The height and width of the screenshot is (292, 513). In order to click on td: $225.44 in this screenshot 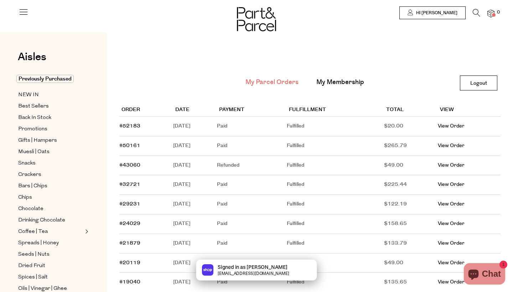, I will do `click(411, 185)`.